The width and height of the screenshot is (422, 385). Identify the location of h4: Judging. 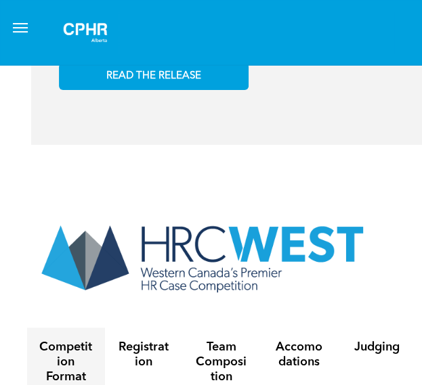
(376, 347).